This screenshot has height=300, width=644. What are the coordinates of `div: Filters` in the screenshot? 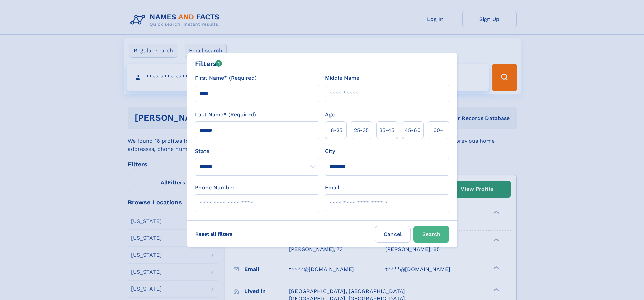 It's located at (209, 64).